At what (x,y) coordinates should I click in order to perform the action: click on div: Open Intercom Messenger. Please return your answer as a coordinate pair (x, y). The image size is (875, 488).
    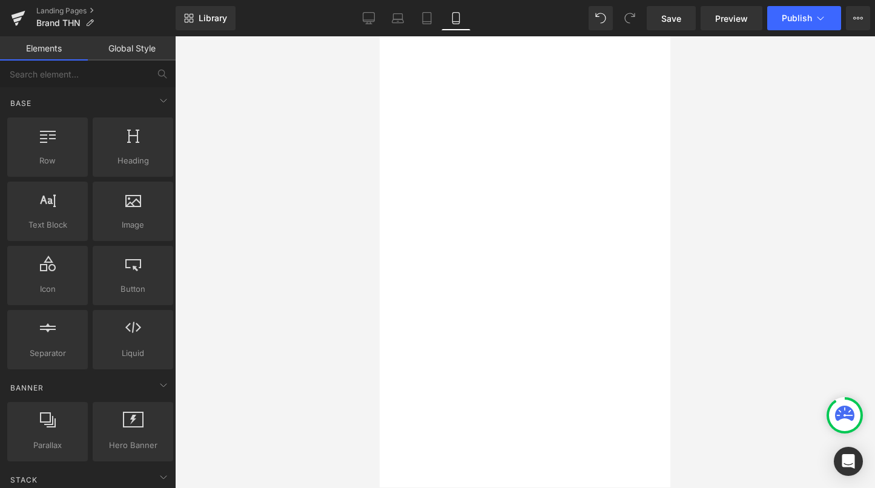
    Looking at the image, I should click on (849, 462).